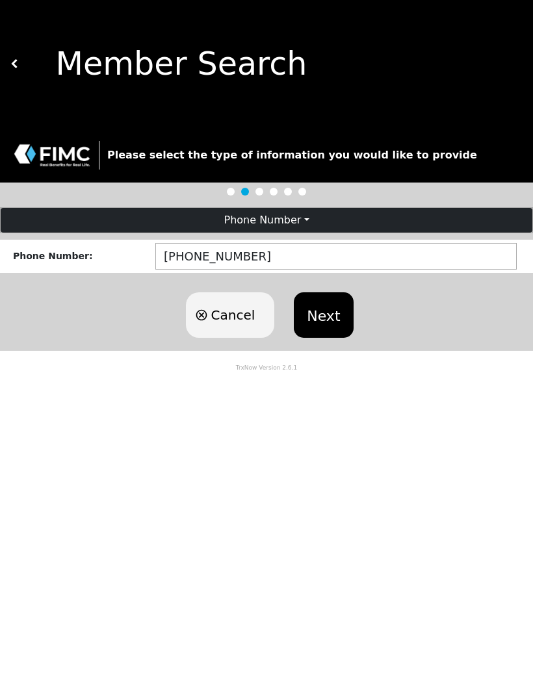 The width and height of the screenshot is (533, 697). What do you see at coordinates (292, 155) in the screenshot?
I see `strong: Please select the type of information you would like to provide` at bounding box center [292, 155].